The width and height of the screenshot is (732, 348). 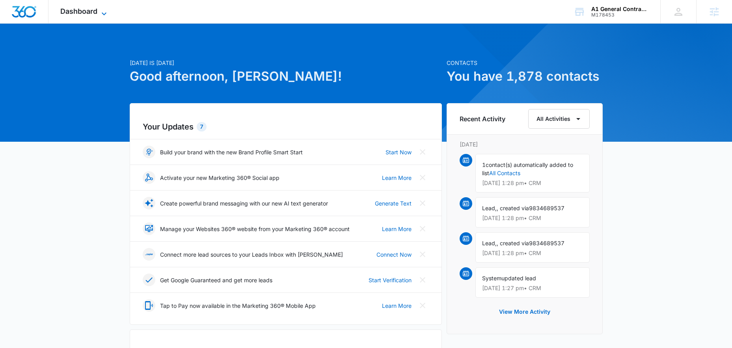 I want to click on a: Generate Text, so click(x=393, y=203).